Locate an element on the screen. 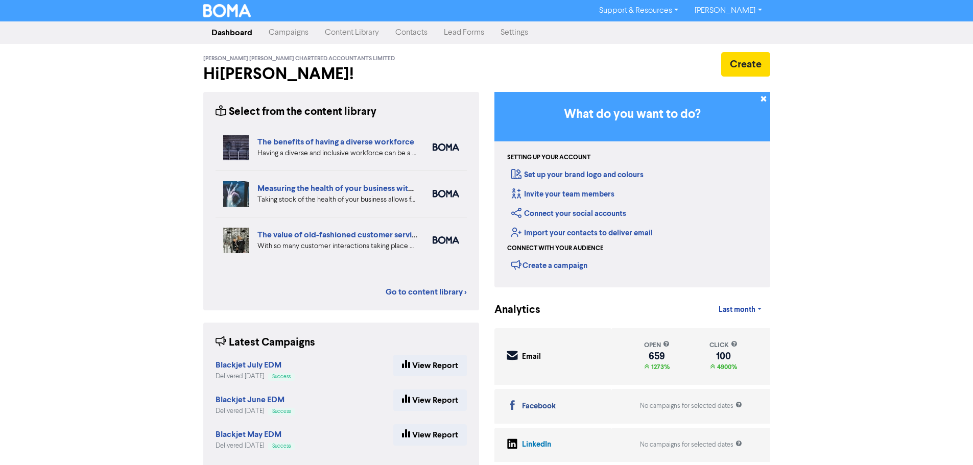 Image resolution: width=973 pixels, height=465 pixels. div: Facebook is located at coordinates (539, 407).